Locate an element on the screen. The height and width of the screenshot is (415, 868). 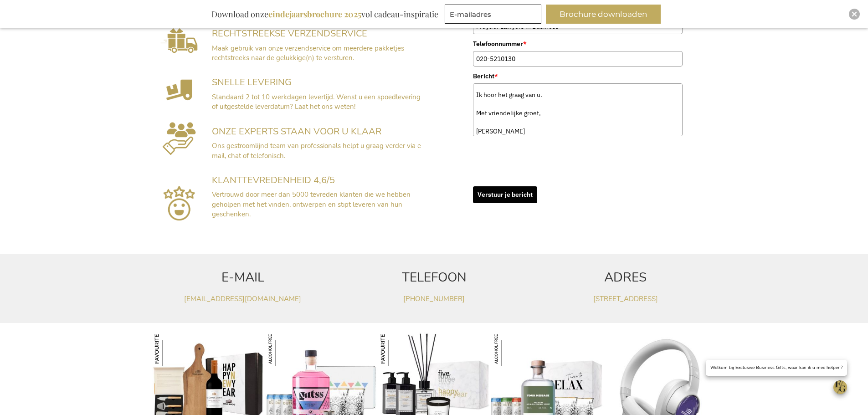
span: Vertrouwd door meer dan 5000 tevreden klanten die we hebben geholpen met het vinden, ontwerpen en... is located at coordinates (311, 204).